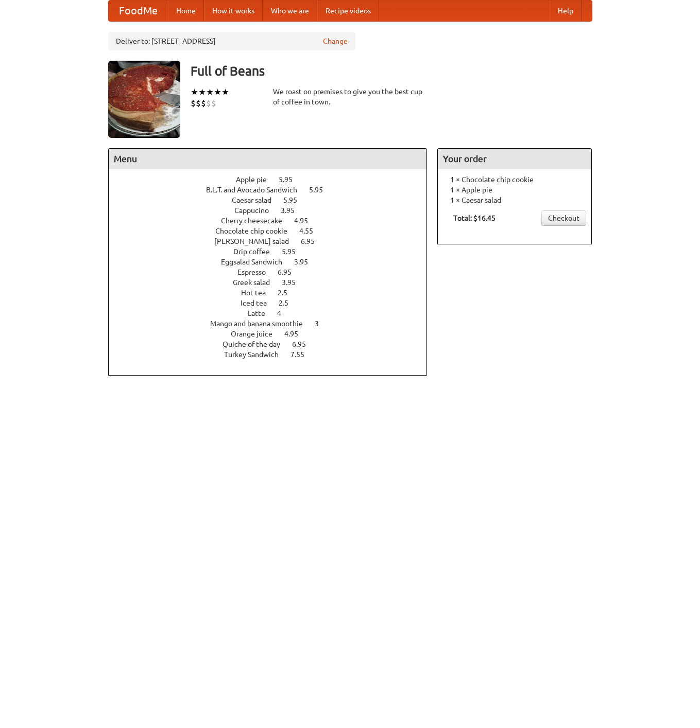  I want to click on a: Iced tea 2.5, so click(274, 303).